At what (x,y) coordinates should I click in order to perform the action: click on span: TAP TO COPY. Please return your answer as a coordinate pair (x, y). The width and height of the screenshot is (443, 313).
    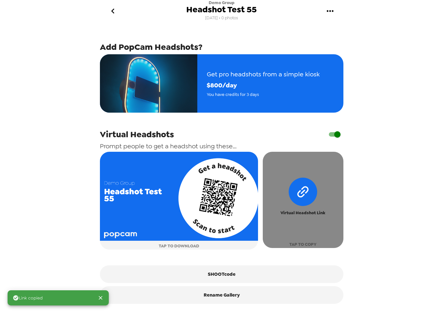
    Looking at the image, I should click on (303, 245).